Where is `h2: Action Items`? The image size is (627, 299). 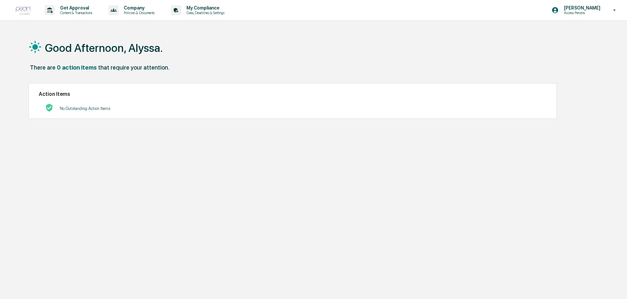
h2: Action Items is located at coordinates (292, 94).